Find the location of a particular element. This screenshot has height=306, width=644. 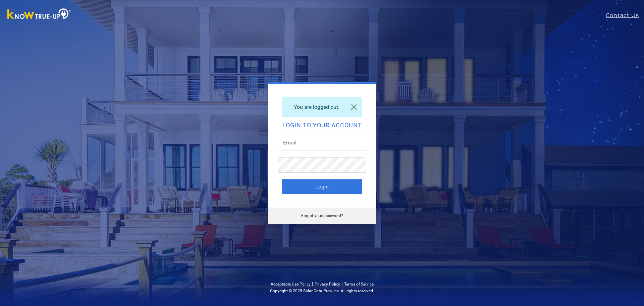

input: Email is located at coordinates (322, 143).